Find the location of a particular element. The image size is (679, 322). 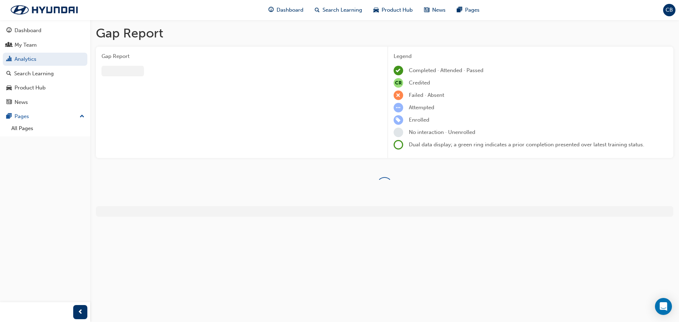

div: News is located at coordinates (21, 102).